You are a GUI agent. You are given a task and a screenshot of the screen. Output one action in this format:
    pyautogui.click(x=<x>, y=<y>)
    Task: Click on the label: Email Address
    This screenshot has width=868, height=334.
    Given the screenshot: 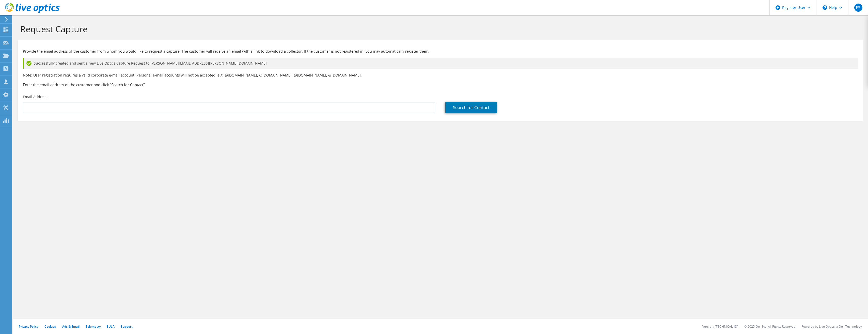 What is the action you would take?
    pyautogui.click(x=35, y=97)
    